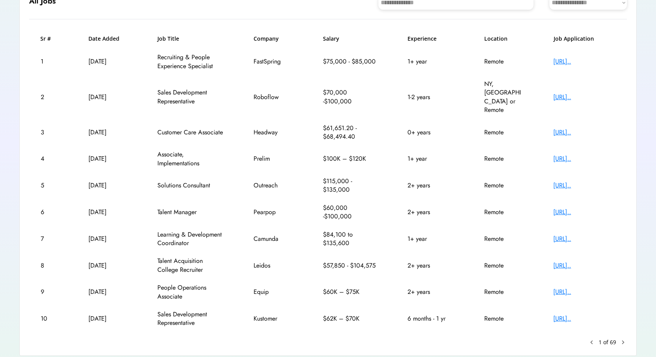 The width and height of the screenshot is (656, 357). Describe the element at coordinates (49, 239) in the screenshot. I see `div: 7` at that location.